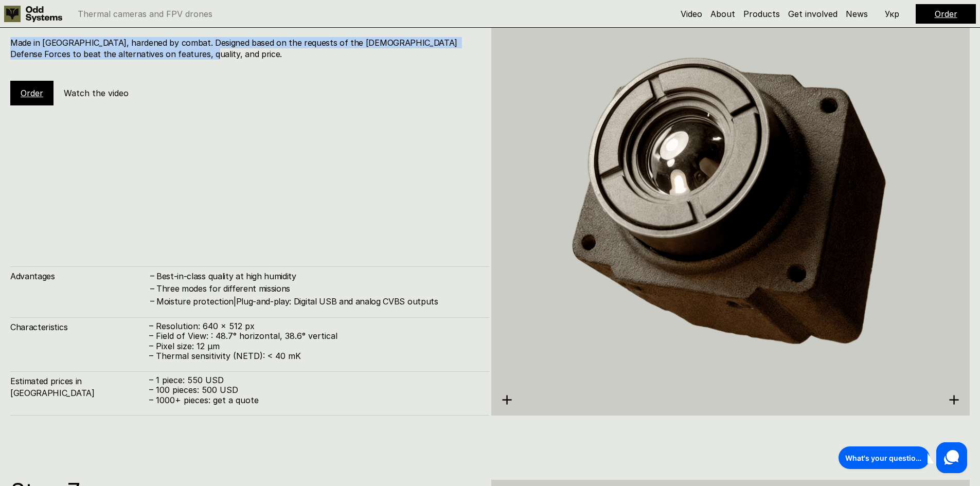 This screenshot has height=486, width=980. Describe the element at coordinates (314, 380) in the screenshot. I see `p: – 1 piece: 550 USD` at that location.